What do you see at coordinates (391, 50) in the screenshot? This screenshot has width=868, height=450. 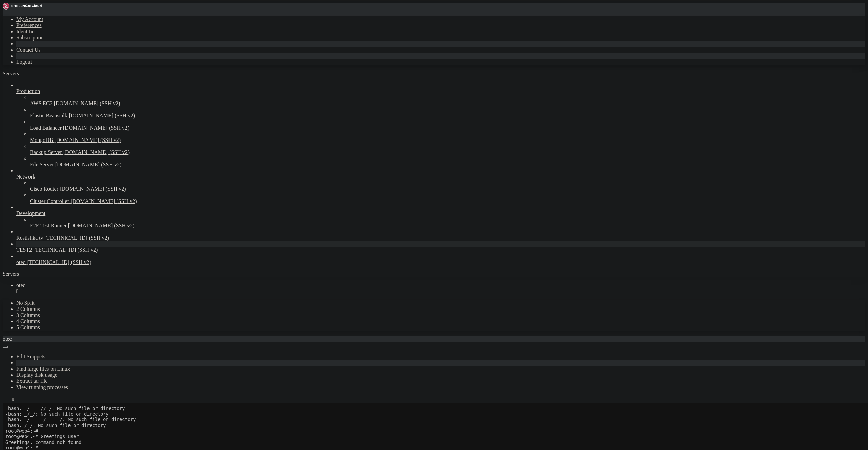 I see `x-row: root@web4:~# Now I will install the best control panel for you!` at bounding box center [391, 50].